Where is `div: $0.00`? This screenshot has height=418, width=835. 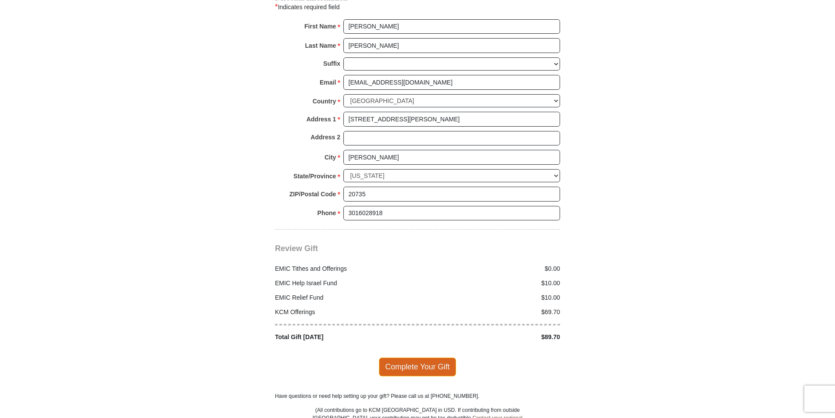 div: $0.00 is located at coordinates (491, 269).